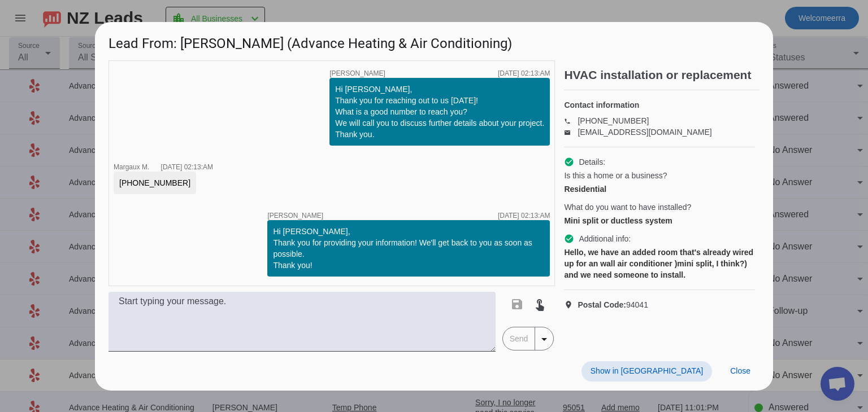  I want to click on span: Margaux M., so click(131, 167).